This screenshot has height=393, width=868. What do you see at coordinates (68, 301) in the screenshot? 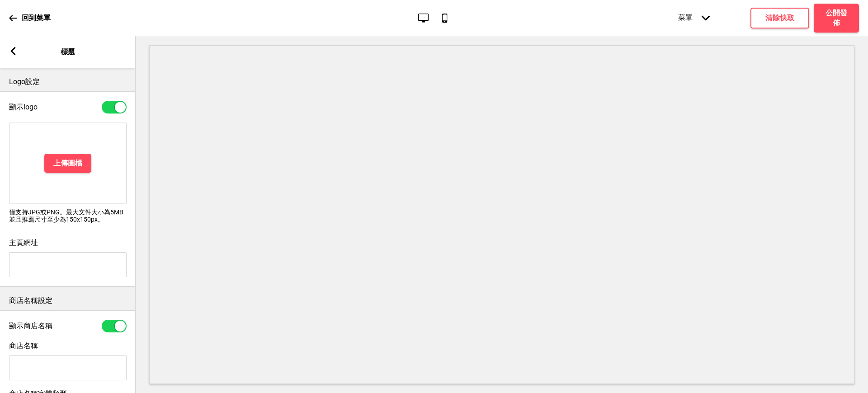
I see `p: 商店名稱設定` at bounding box center [68, 301].